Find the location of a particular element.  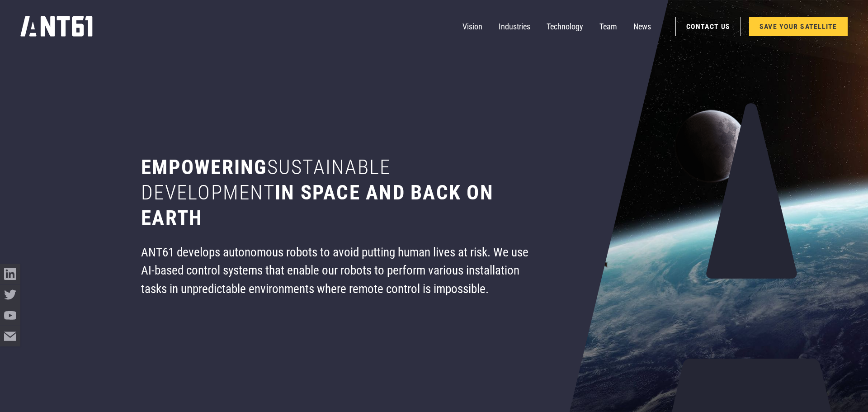

a: Contact Us is located at coordinates (708, 27).